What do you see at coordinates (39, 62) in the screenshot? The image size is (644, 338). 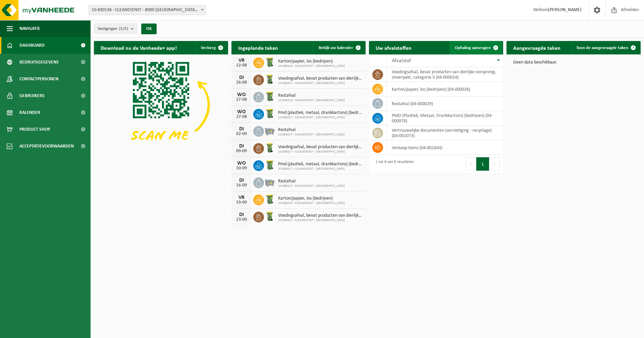 I see `span: Bedrijfsgegevens` at bounding box center [39, 62].